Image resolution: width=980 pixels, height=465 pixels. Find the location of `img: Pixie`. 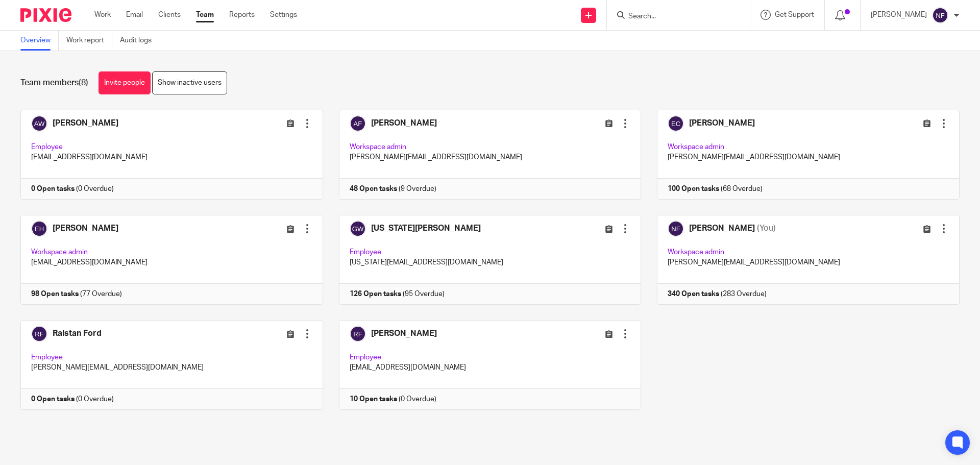

img: Pixie is located at coordinates (46, 15).